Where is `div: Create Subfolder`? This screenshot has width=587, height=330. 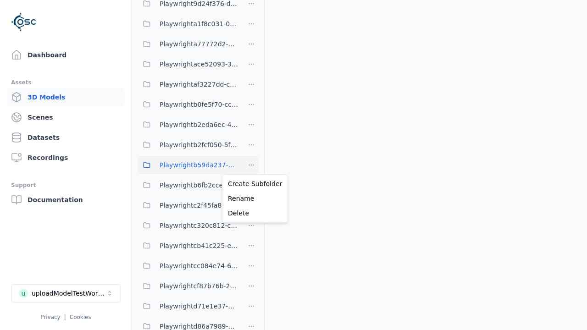
div: Create Subfolder is located at coordinates (255, 184).